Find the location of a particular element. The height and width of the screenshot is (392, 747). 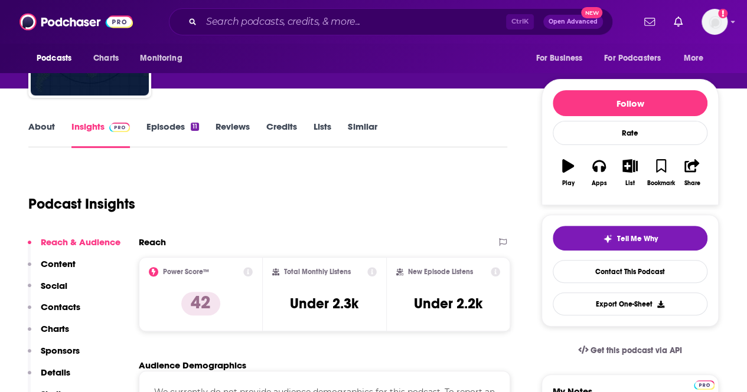

button: Show profile menu is located at coordinates (714, 22).